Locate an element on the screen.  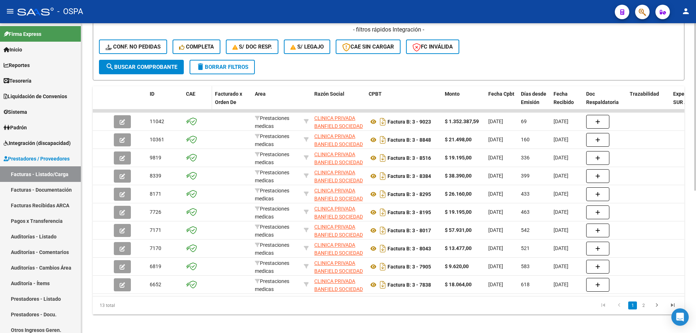
strong: Factura B: 3 - 8043 is located at coordinates (409, 249).